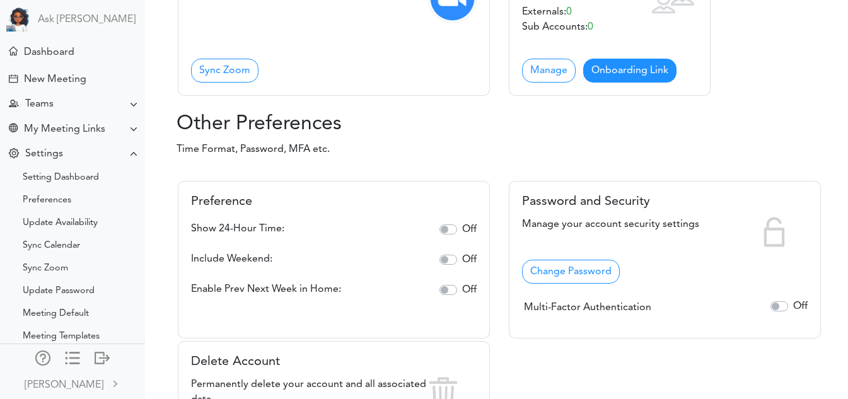  I want to click on img: Powered by TEAMCAL AI, so click(19, 19).